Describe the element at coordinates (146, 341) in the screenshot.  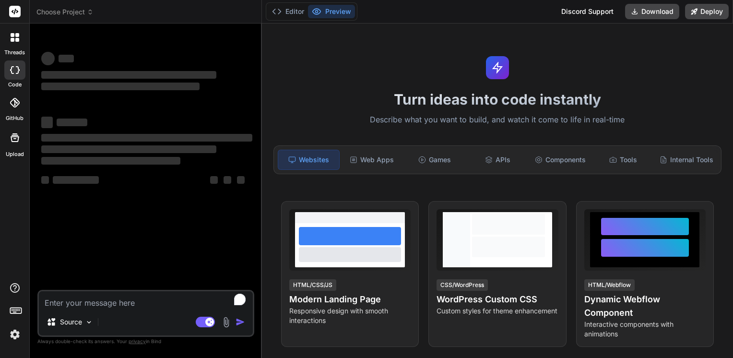
I see `p: Always double-check its answers. Your in Bind` at that location.